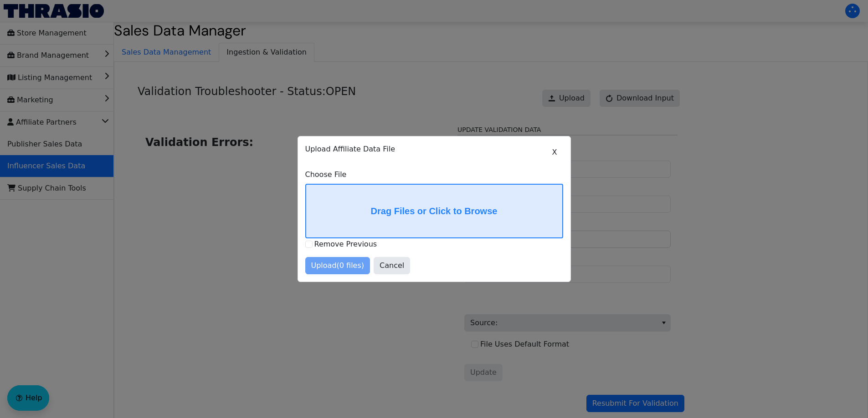  What do you see at coordinates (392, 266) in the screenshot?
I see `span: Cancel` at bounding box center [392, 266].